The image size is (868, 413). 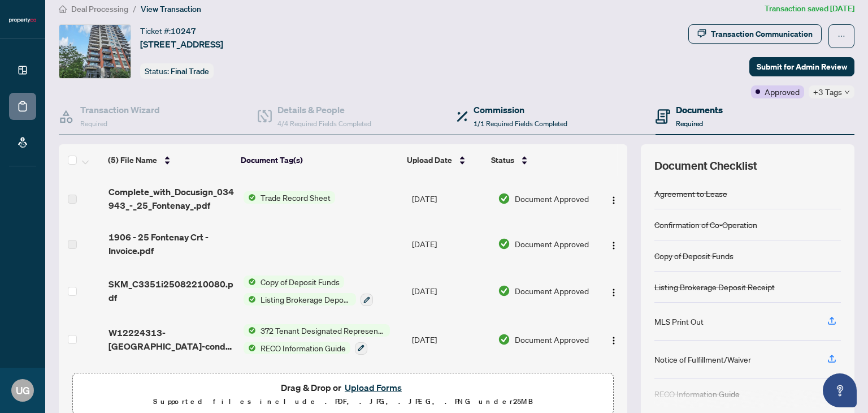 What do you see at coordinates (99, 9) in the screenshot?
I see `span: Deal Processing` at bounding box center [99, 9].